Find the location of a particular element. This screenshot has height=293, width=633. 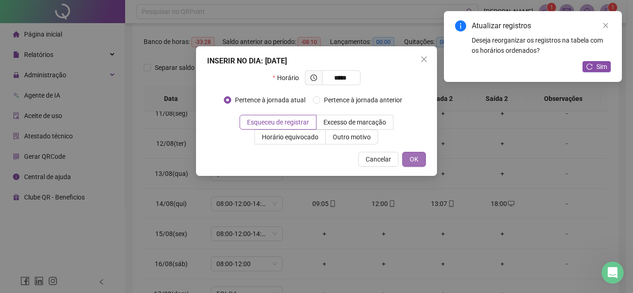

span: clock-circle is located at coordinates (314, 78).